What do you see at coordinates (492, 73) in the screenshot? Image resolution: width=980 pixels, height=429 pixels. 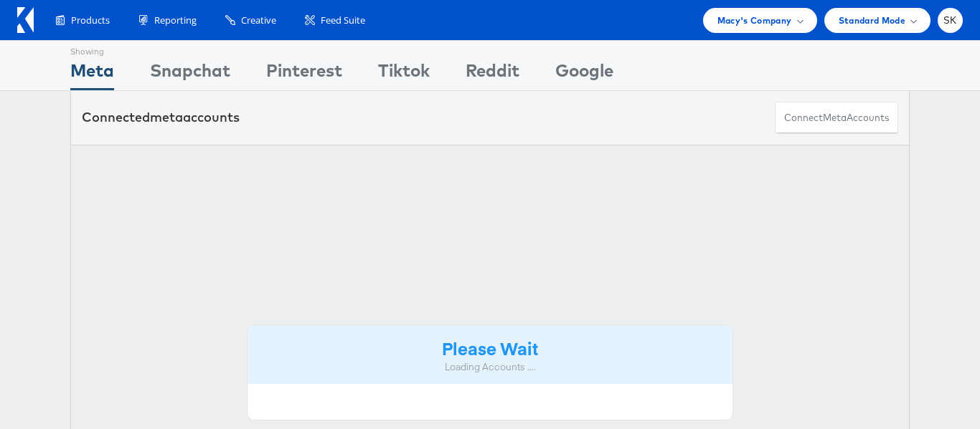 I see `div: Reddit` at bounding box center [492, 73].